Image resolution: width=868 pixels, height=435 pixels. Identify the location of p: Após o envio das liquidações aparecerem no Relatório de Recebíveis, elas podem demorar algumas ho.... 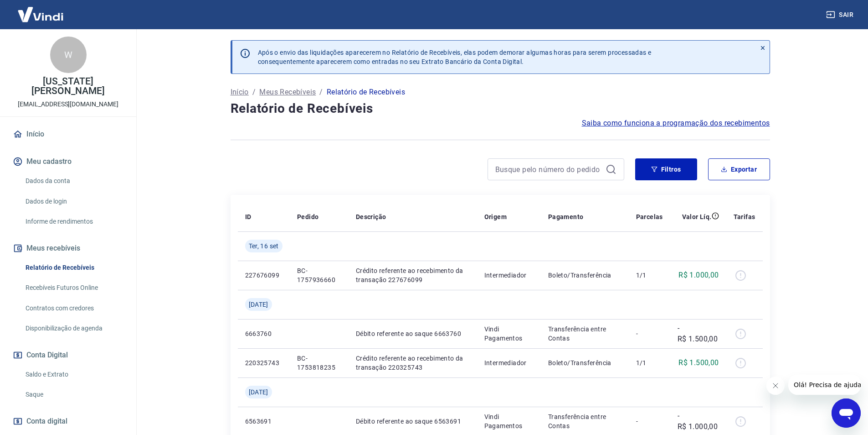
(455, 57).